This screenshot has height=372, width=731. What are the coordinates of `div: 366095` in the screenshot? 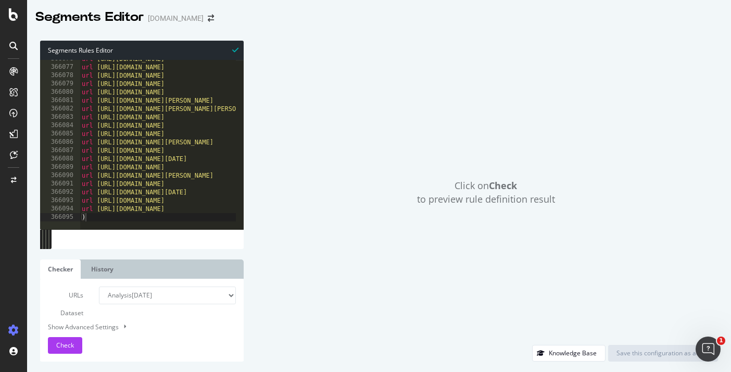 It's located at (60, 217).